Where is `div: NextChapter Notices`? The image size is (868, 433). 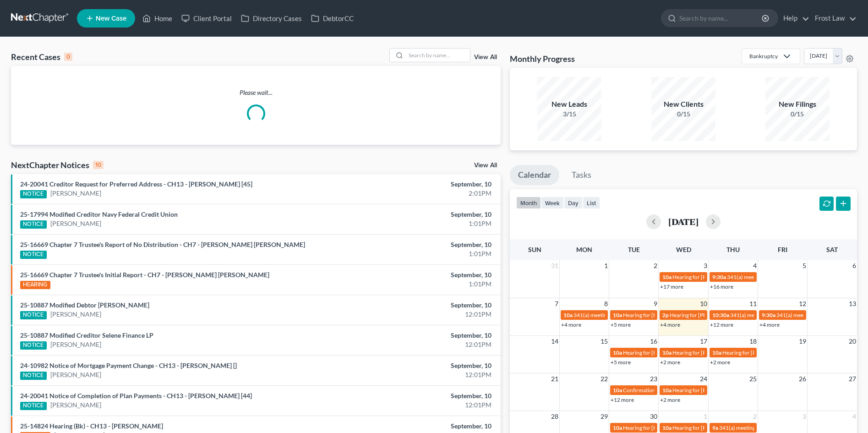
div: NextChapter Notices is located at coordinates (57, 165).